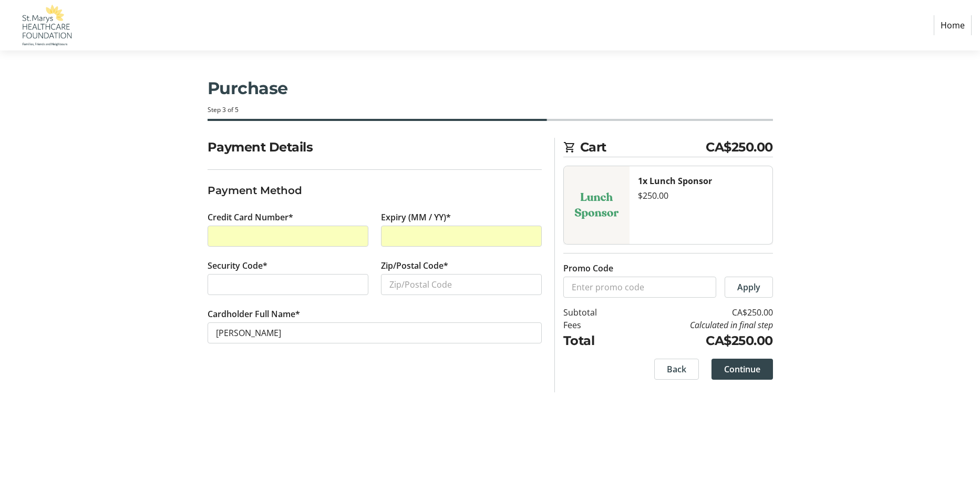 The width and height of the screenshot is (980, 487). What do you see at coordinates (742, 369) in the screenshot?
I see `span: Continue` at bounding box center [742, 369].